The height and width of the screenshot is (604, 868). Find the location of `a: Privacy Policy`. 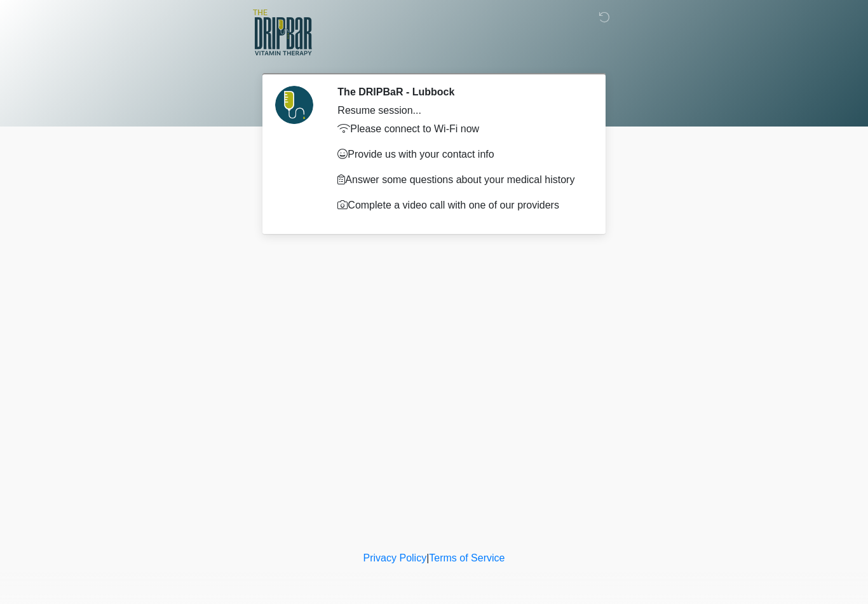

a: Privacy Policy is located at coordinates (395, 558).